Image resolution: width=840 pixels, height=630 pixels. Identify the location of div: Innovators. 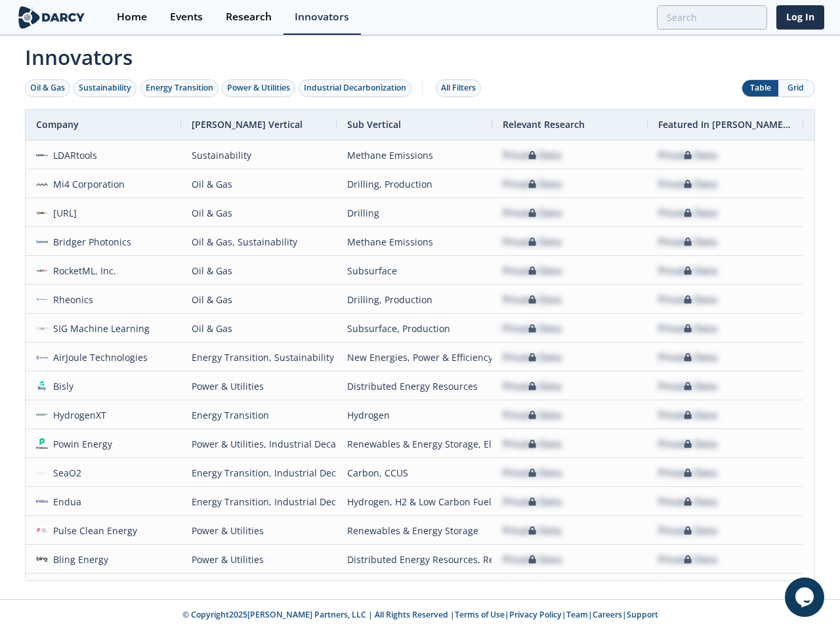
(322, 17).